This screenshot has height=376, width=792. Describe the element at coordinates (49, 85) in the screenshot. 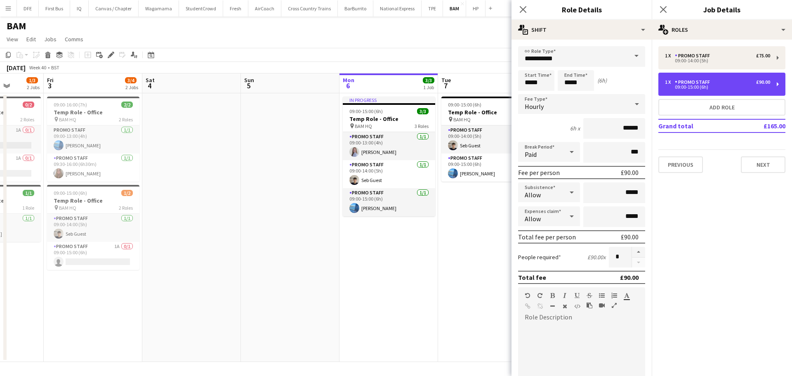

I see `span: 3` at that location.